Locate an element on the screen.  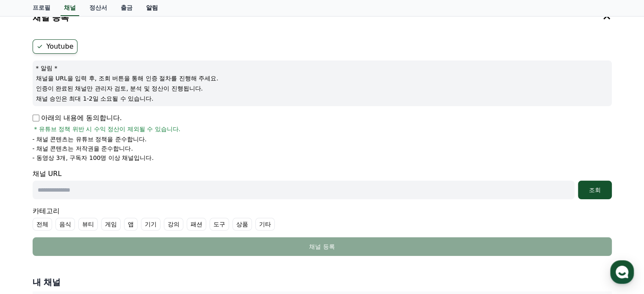
div: 카테고리 is located at coordinates (322, 218).